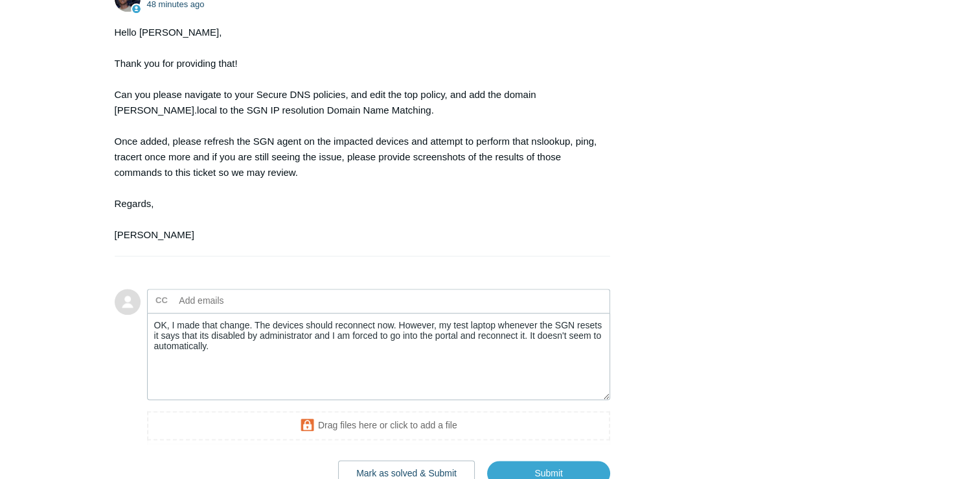 This screenshot has width=980, height=479. What do you see at coordinates (379, 356) in the screenshot?
I see `textarea: Add your reply` at bounding box center [379, 356].